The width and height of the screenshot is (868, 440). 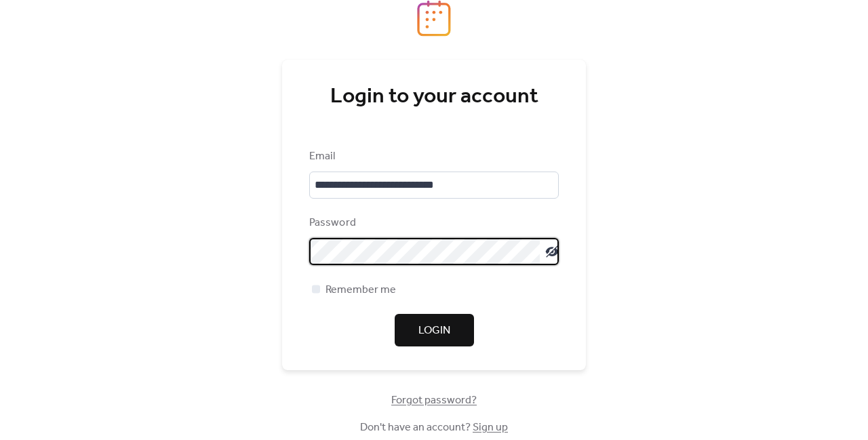 What do you see at coordinates (434, 428) in the screenshot?
I see `span: Don't have an account?` at bounding box center [434, 428].